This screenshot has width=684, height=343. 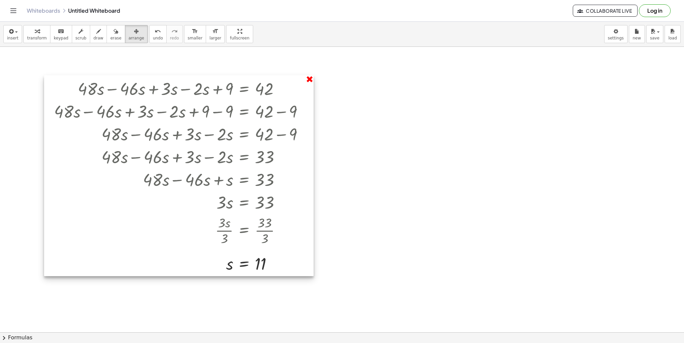 What do you see at coordinates (136, 38) in the screenshot?
I see `span: arrange` at bounding box center [136, 38].